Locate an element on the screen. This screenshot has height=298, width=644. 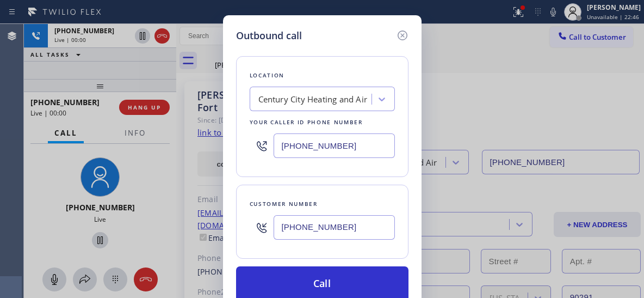
div: Location is located at coordinates (322, 75).